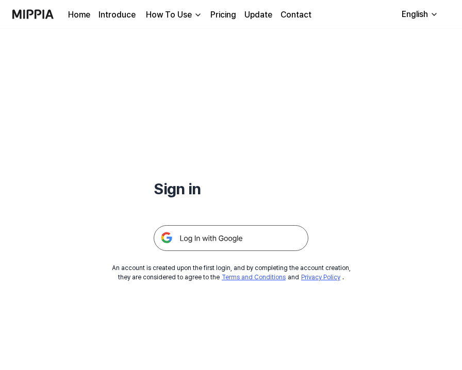 This screenshot has width=462, height=370. I want to click on button: English, so click(419, 14).